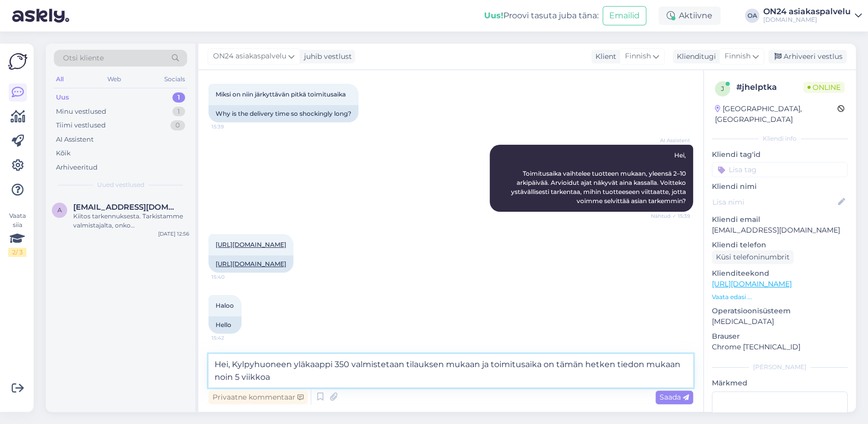  What do you see at coordinates (17, 252) in the screenshot?
I see `div: 2 / 3` at bounding box center [17, 252].